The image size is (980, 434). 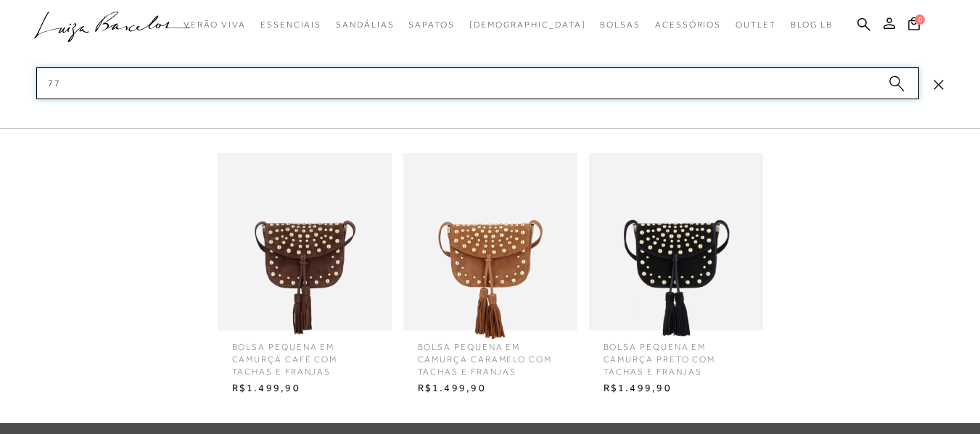 I want to click on img: BOLSA PEQUENA EM CAMURÇA PRETO COM TACHAS E FRANJAS, so click(x=676, y=241).